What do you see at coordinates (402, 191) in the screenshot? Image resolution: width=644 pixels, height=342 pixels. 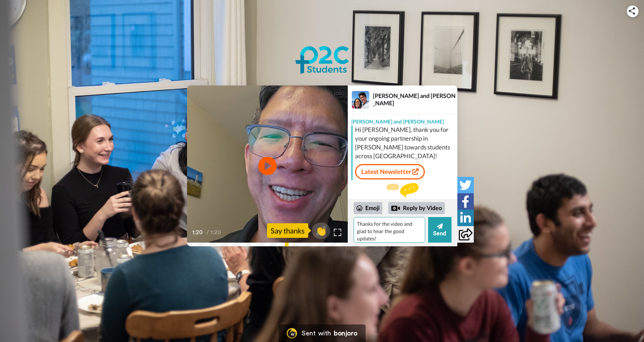 I see `img: message.svg` at bounding box center [402, 191].